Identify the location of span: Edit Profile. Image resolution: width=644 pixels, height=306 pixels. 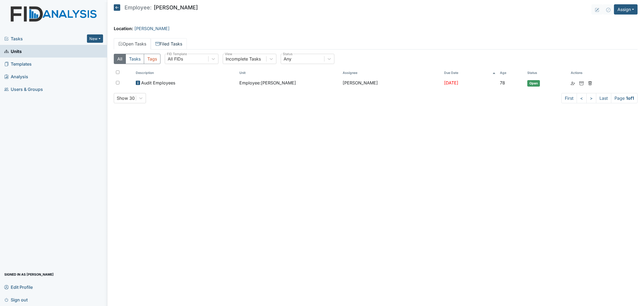
(18, 287).